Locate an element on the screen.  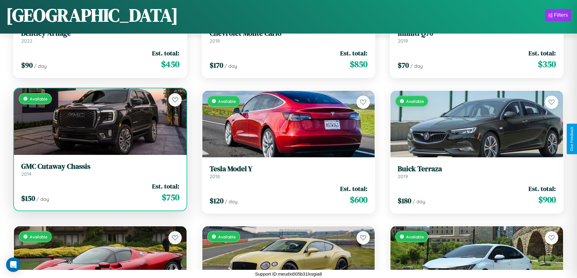
a: Tesla Model Y2018 is located at coordinates (288, 172).